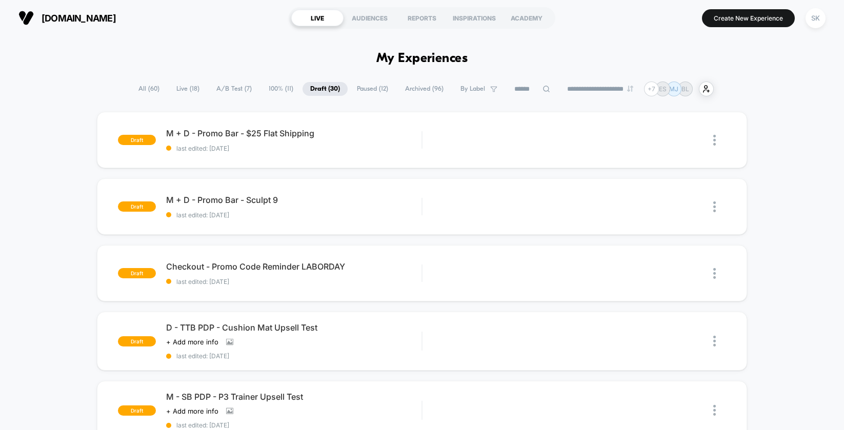  Describe the element at coordinates (748, 18) in the screenshot. I see `button: Create New Experience` at that location.